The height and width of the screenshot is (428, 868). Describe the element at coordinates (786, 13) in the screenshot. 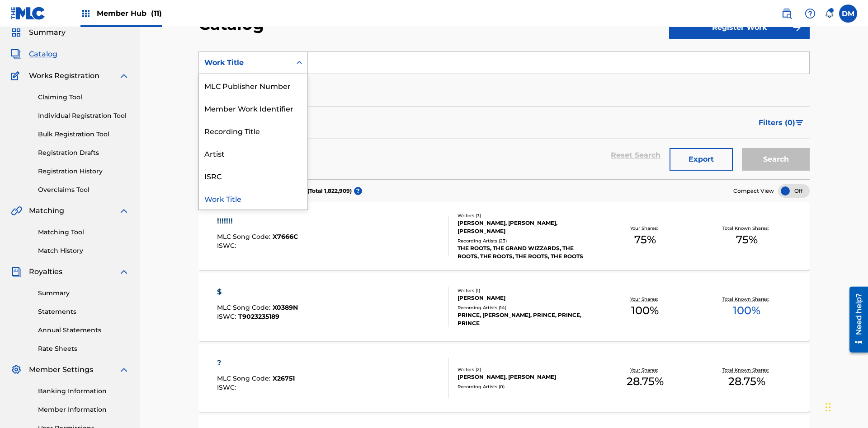

I see `a: Public Search` at that location.